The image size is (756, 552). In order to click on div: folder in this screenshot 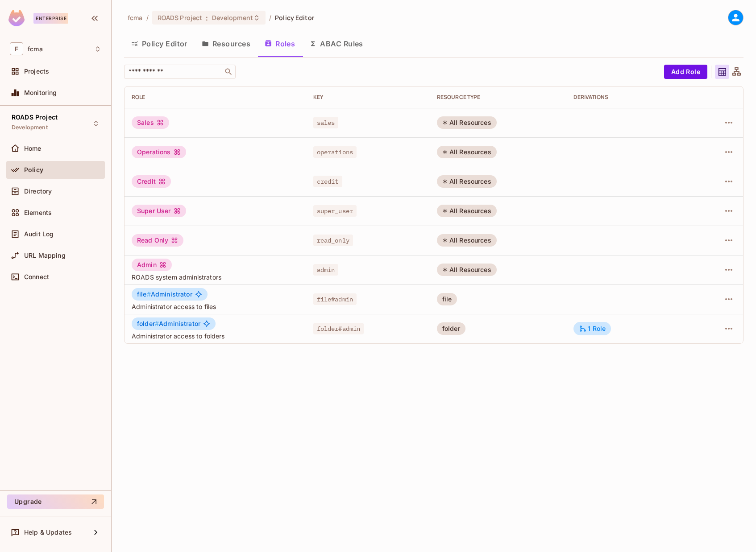, I will do `click(451, 329)`.